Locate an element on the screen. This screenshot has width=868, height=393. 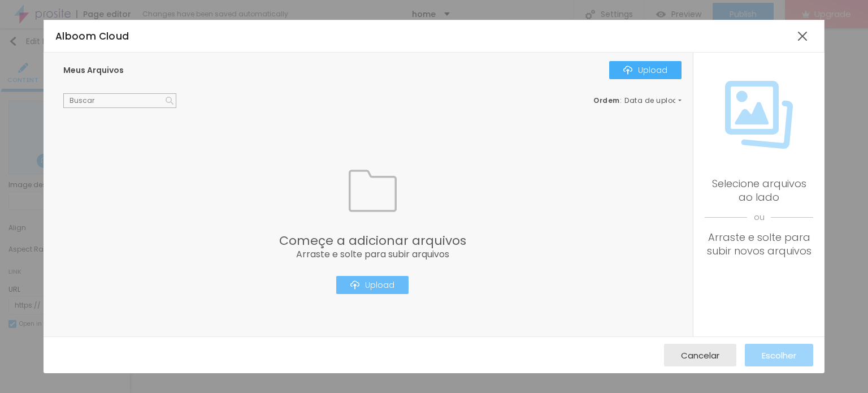
span: Cancelar is located at coordinates (700, 355).